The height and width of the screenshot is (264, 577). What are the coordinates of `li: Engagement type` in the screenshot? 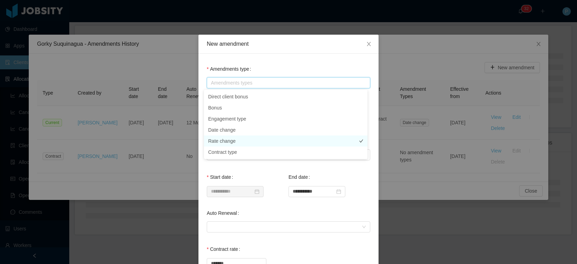 It's located at (286, 119).